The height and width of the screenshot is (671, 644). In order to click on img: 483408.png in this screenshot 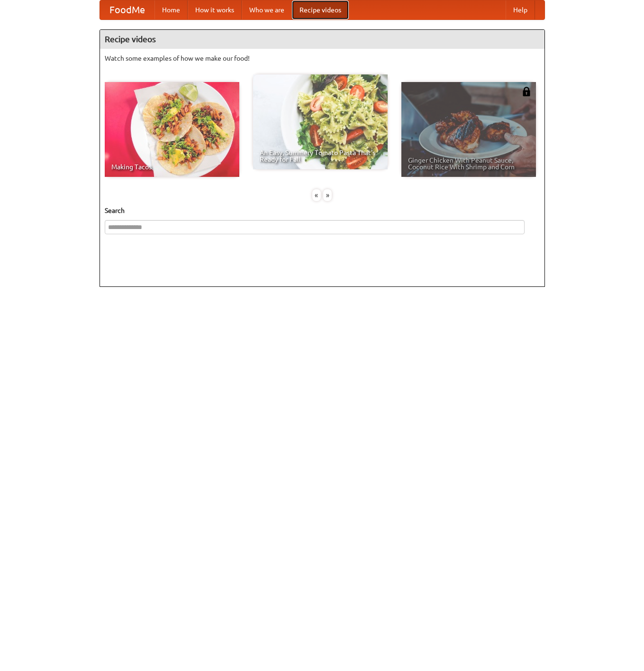, I will do `click(527, 92)`.